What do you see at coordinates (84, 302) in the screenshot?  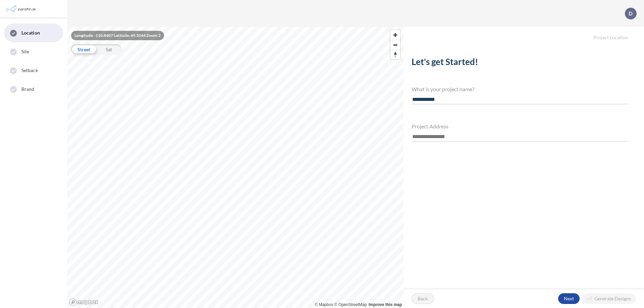 I see `a: Mapbox homepage` at bounding box center [84, 302].